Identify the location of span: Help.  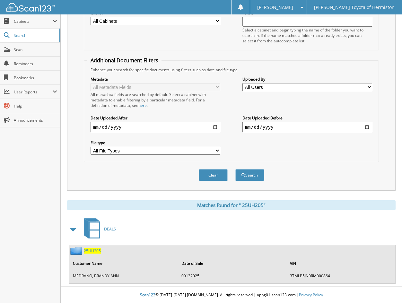
(35, 106).